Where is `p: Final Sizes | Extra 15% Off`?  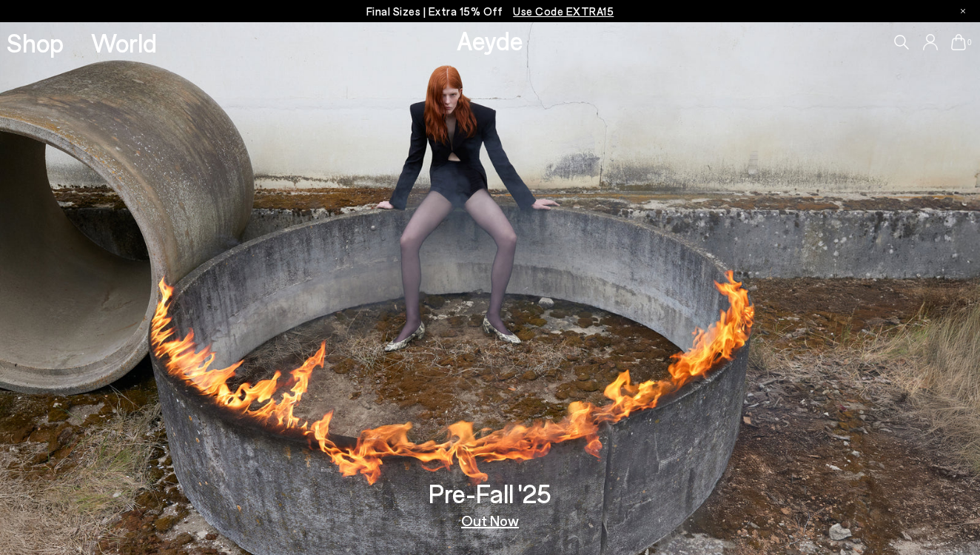
p: Final Sizes | Extra 15% Off is located at coordinates (490, 11).